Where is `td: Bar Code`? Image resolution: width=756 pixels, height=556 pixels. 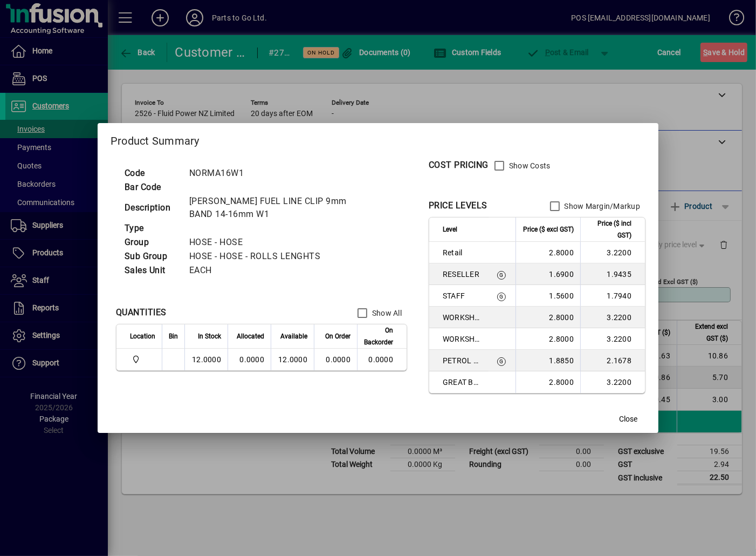 td: Bar Code is located at coordinates (152, 187).